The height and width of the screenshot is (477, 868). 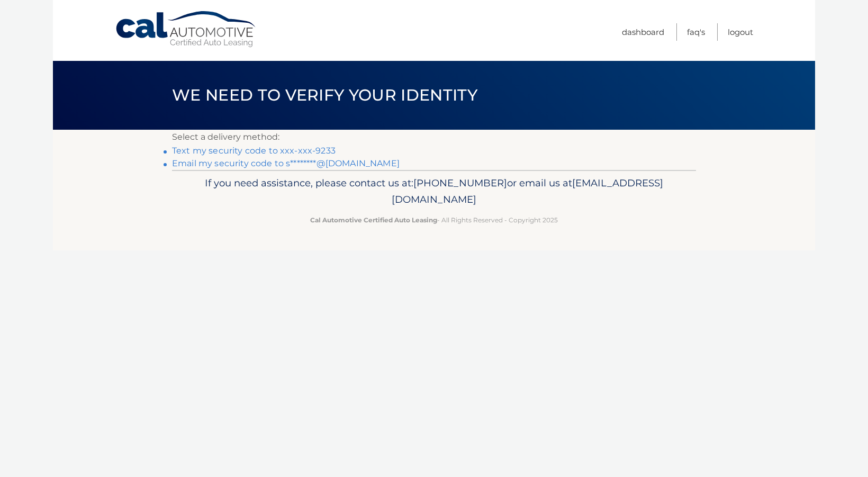 What do you see at coordinates (254, 150) in the screenshot?
I see `a: Text my security code to xxx-xxx-9233` at bounding box center [254, 150].